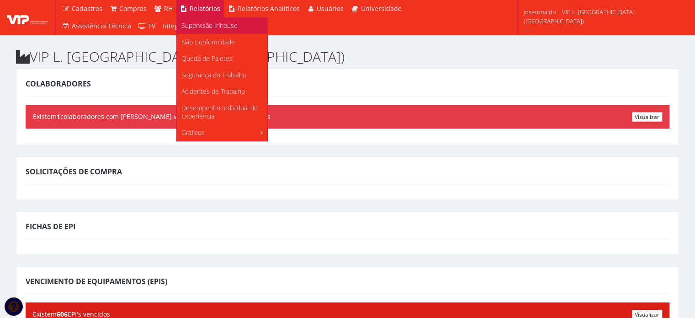  Describe the element at coordinates (207, 58) in the screenshot. I see `span: Queda de Paletes` at that location.